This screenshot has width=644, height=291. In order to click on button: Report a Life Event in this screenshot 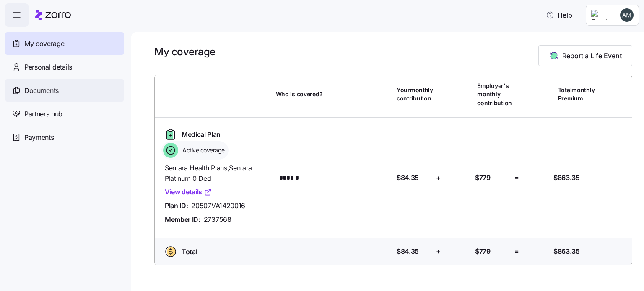, I will do `click(585, 56)`.